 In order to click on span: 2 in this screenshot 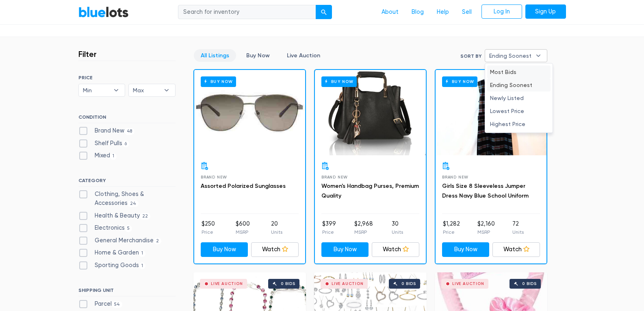, I will do `click(158, 241)`.